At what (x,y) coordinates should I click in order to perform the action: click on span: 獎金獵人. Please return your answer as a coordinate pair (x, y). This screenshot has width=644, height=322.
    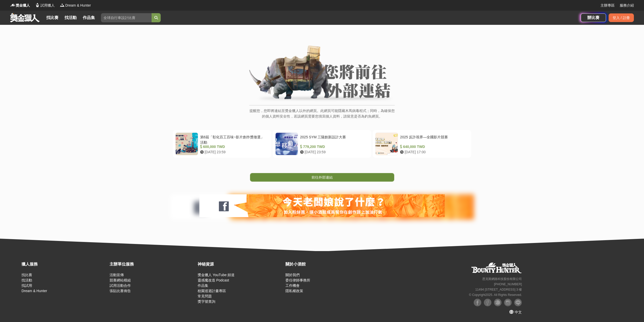
    Looking at the image, I should click on (23, 5).